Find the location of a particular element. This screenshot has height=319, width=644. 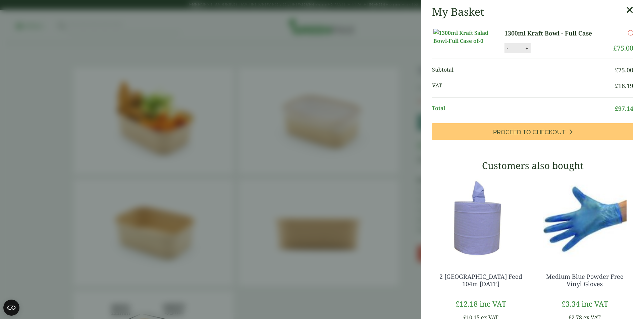

a: 1300ml Kraft Bowl - Full Case is located at coordinates (554, 33).